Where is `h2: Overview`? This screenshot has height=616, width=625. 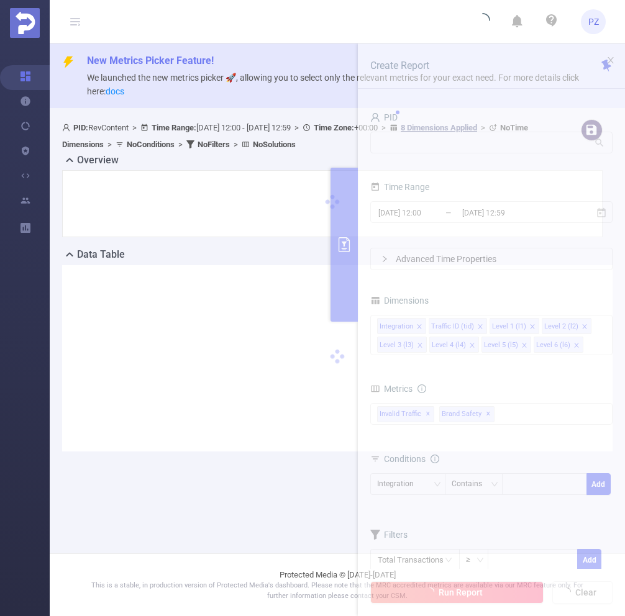
h2: Overview is located at coordinates (98, 160).